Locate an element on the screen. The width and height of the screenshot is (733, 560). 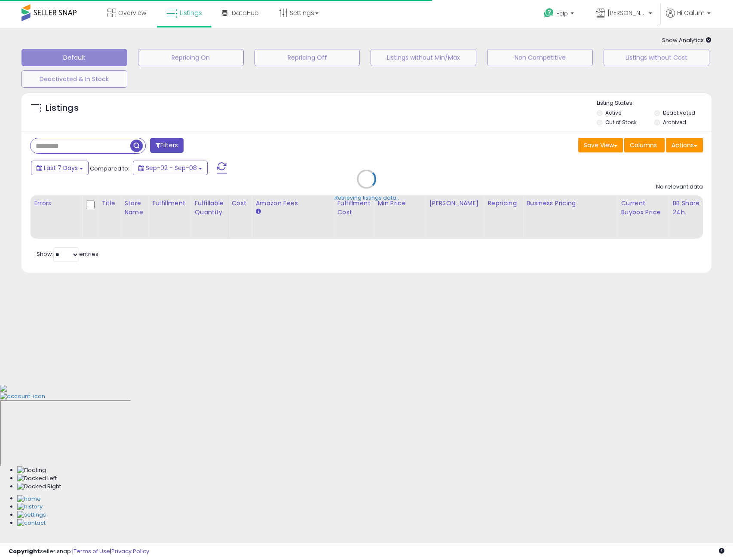
span: Show Analytics is located at coordinates (686, 40).